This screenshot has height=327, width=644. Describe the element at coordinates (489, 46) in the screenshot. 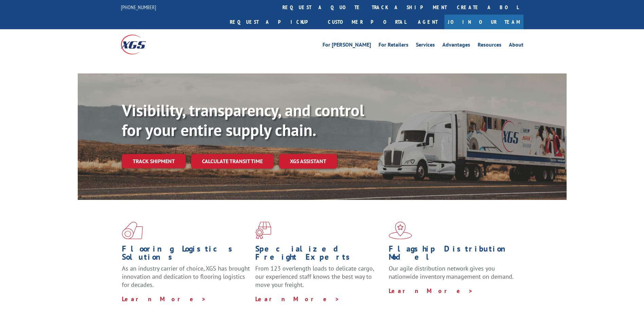

I see `a: Resources` at that location.